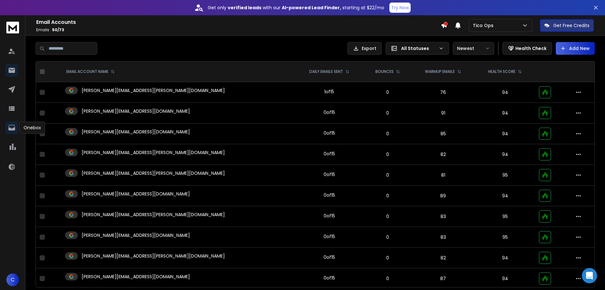  Describe the element at coordinates (576, 48) in the screenshot. I see `button: Add New` at that location.